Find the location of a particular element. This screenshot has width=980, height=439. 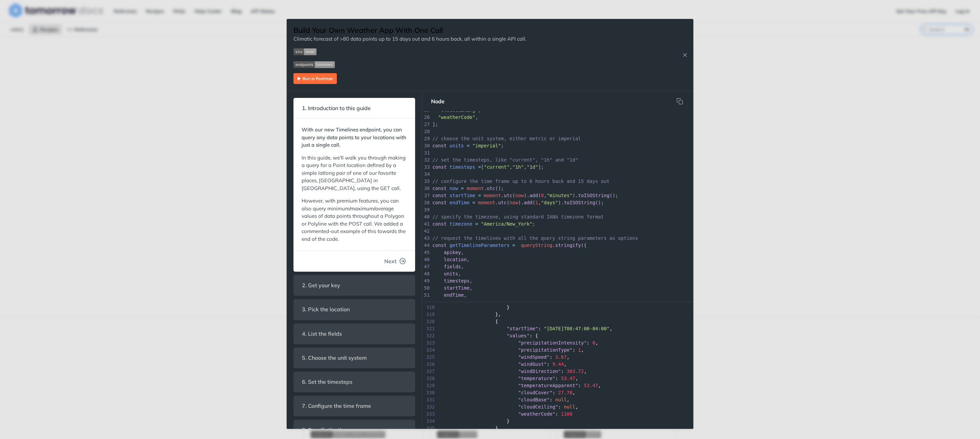

span: timesteps is located at coordinates (457, 281).